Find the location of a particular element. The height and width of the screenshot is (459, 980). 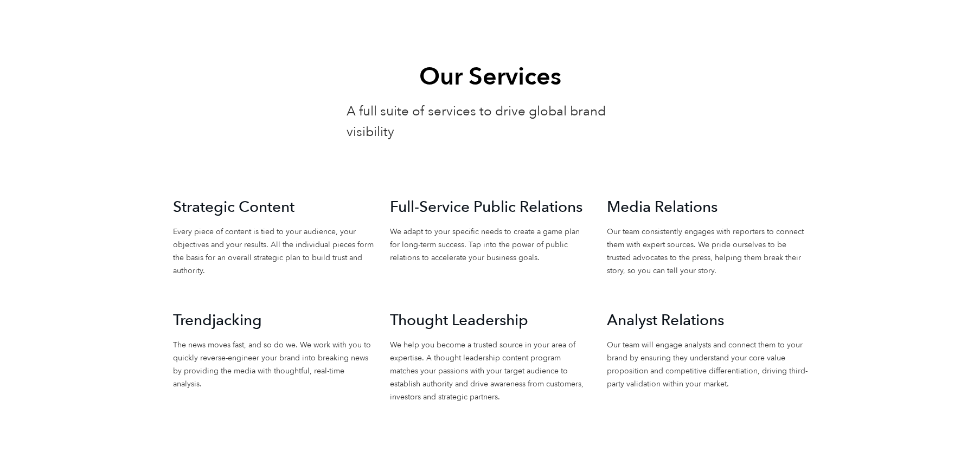

h3: Media Relations is located at coordinates (707, 207).